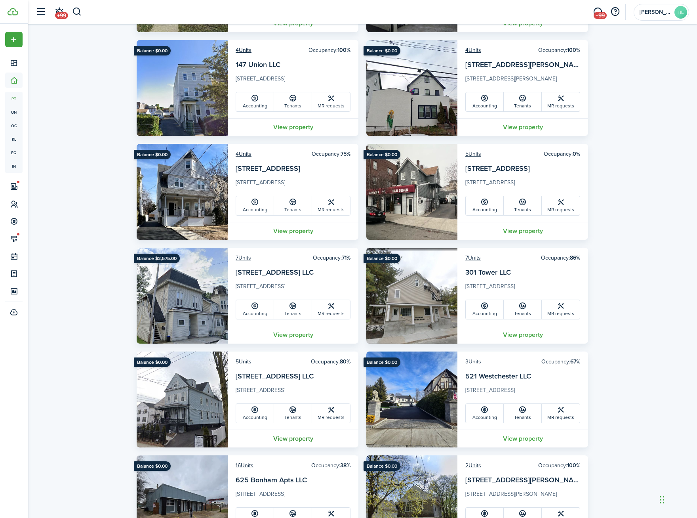 Image resolution: width=697 pixels, height=518 pixels. What do you see at coordinates (271, 480) in the screenshot?
I see `a: 625 Bonham Apts LLC` at bounding box center [271, 480].